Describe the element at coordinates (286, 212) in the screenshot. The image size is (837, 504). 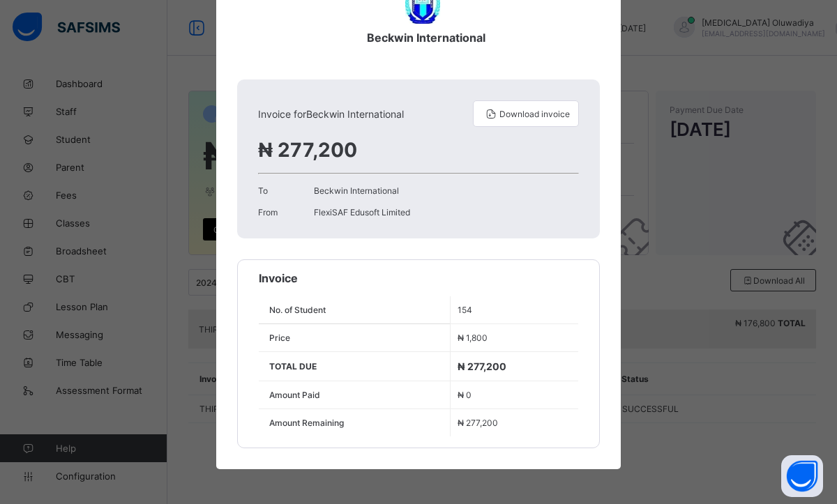
I see `span: From` at that location.